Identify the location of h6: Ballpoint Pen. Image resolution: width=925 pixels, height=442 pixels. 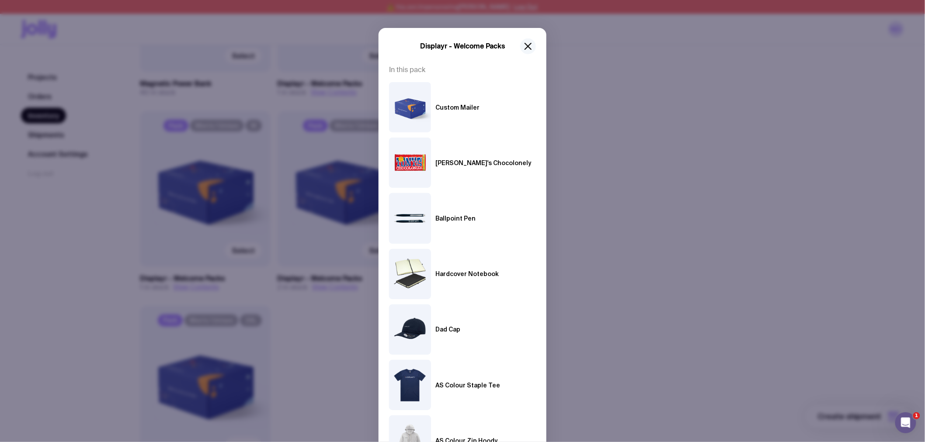
(455, 219).